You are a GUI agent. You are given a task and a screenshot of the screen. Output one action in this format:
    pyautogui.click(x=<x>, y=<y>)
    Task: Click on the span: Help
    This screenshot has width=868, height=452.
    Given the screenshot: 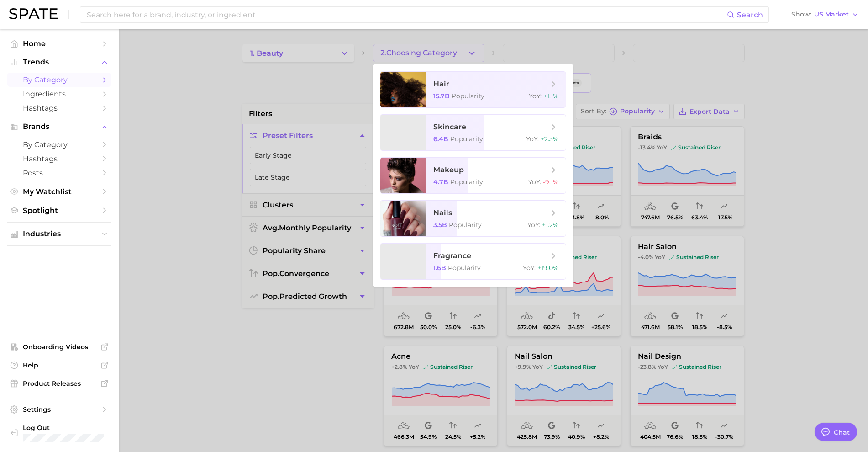 What is the action you would take?
    pyautogui.click(x=59, y=365)
    